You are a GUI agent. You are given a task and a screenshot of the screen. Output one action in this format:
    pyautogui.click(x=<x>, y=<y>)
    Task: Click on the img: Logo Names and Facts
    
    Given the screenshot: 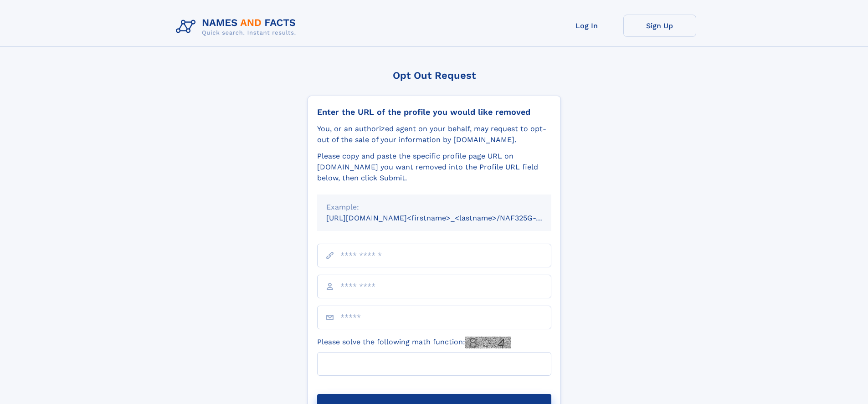 What is the action you would take?
    pyautogui.click(x=238, y=27)
    